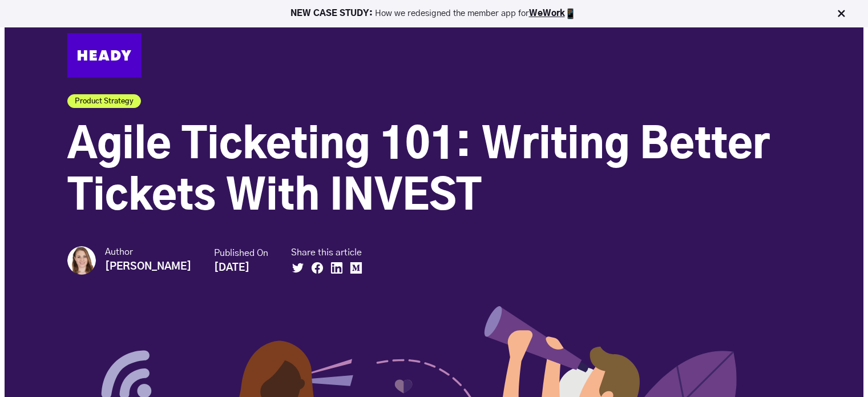 This screenshot has width=868, height=397. Describe the element at coordinates (333, 13) in the screenshot. I see `strong: NEW CASE STUDY:` at that location.